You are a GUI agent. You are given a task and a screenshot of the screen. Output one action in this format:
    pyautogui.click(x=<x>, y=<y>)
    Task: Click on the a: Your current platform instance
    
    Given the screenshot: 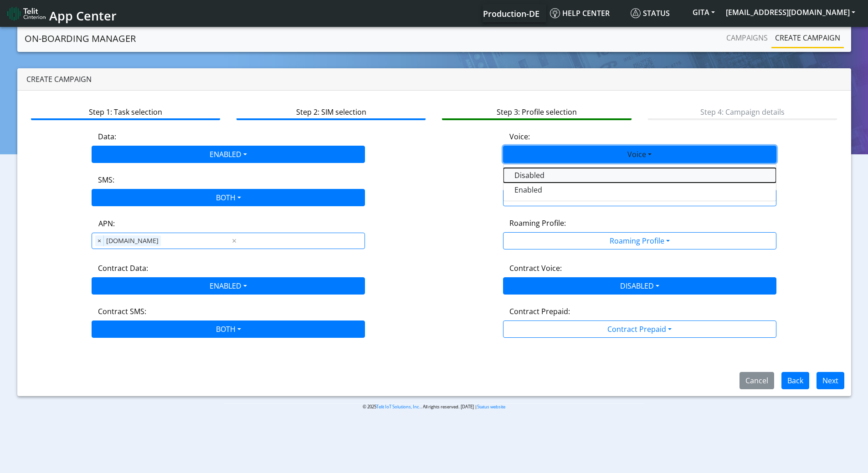 What is the action you would take?
    pyautogui.click(x=511, y=13)
    